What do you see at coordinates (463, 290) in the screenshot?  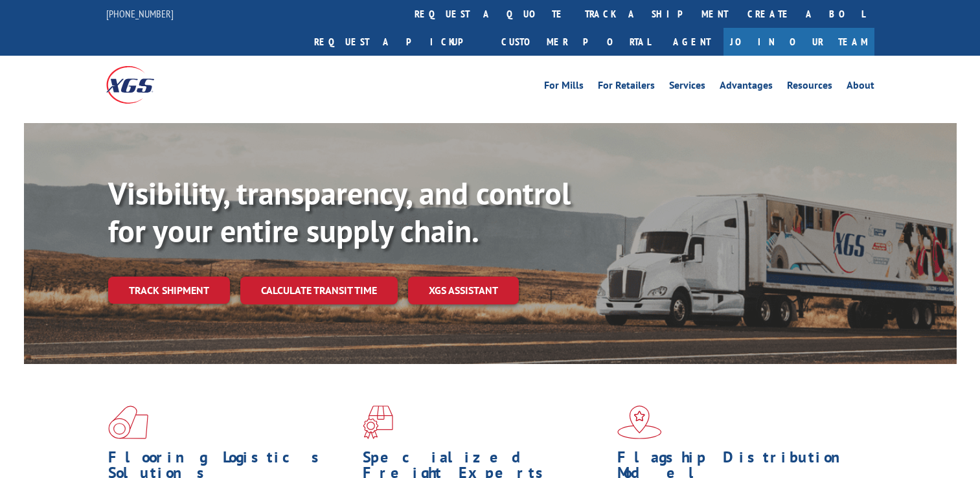 I see `a: XGS ASSISTANT` at bounding box center [463, 290].